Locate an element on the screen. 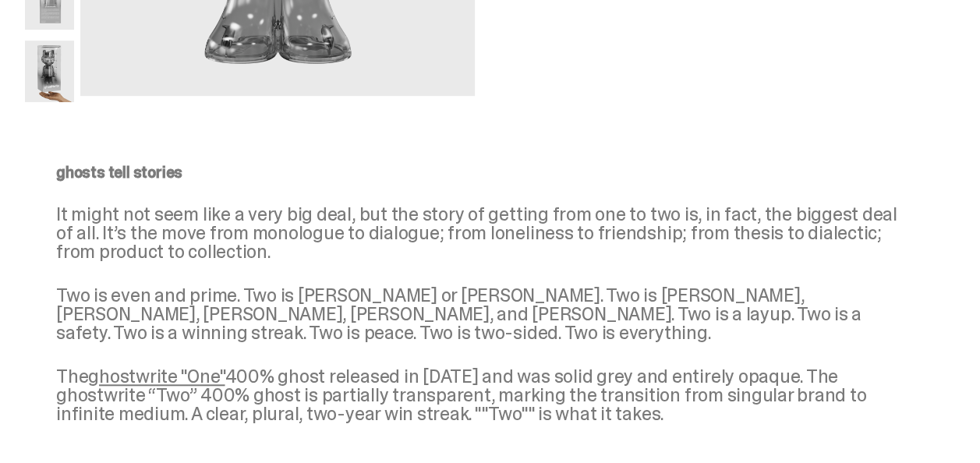 The width and height of the screenshot is (980, 463). a: ghostwrite "One" is located at coordinates (156, 376).